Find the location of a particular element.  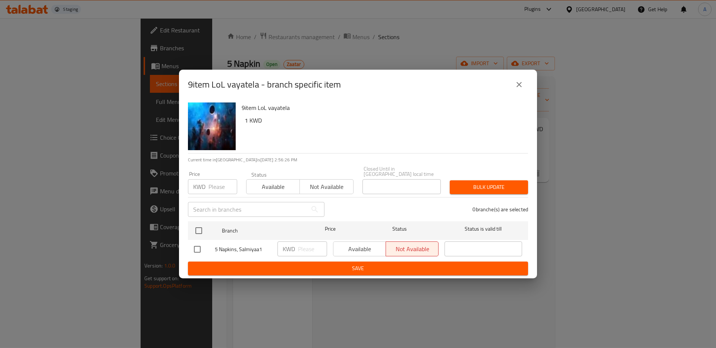

p: 0 branche(s) are selected is located at coordinates (500, 210).